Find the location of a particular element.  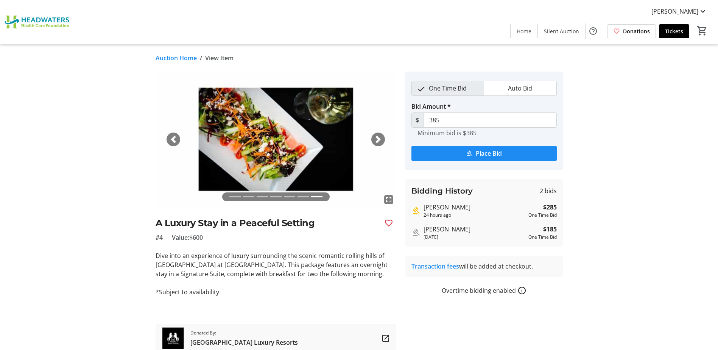

label: Bid Amount * is located at coordinates (431, 106).